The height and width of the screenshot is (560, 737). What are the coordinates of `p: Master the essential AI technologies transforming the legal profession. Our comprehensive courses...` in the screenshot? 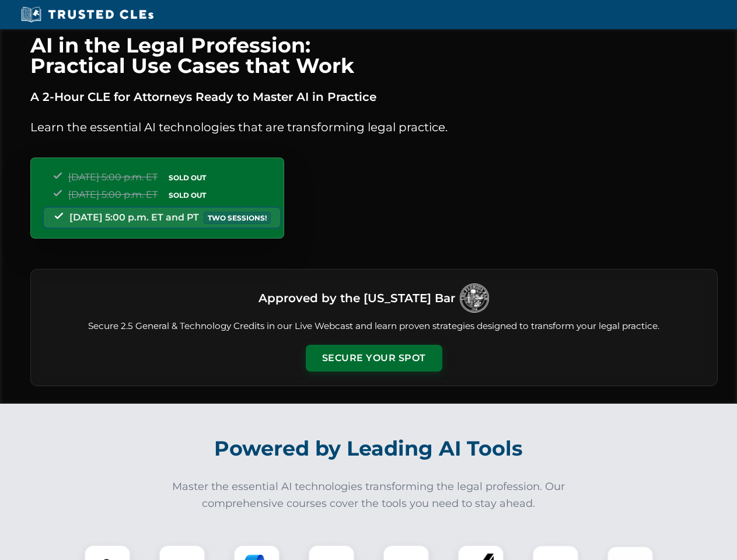 It's located at (368, 495).